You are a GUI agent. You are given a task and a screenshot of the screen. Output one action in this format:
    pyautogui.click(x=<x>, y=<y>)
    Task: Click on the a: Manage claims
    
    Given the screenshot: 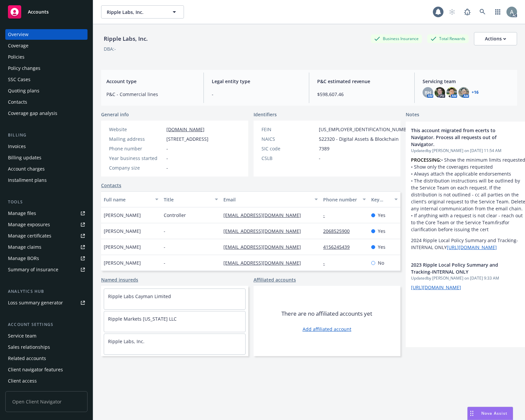 What is the action you would take?
    pyautogui.click(x=47, y=247)
    